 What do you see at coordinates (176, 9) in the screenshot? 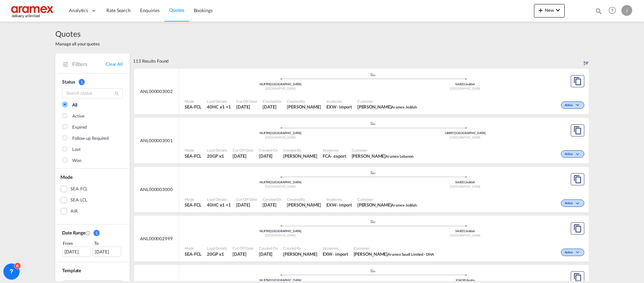
I see `span: Quotes` at bounding box center [176, 9].